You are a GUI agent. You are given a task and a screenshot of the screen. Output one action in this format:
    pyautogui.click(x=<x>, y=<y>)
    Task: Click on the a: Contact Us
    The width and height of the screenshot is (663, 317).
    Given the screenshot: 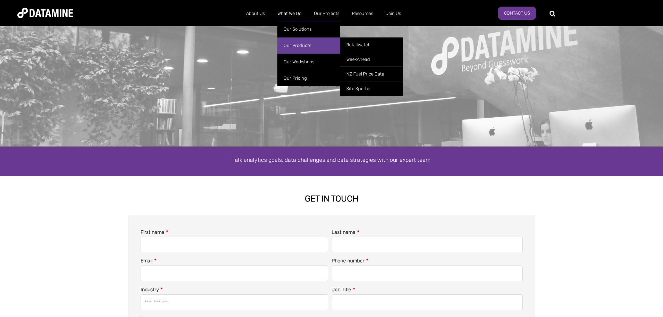 What is the action you would take?
    pyautogui.click(x=517, y=13)
    